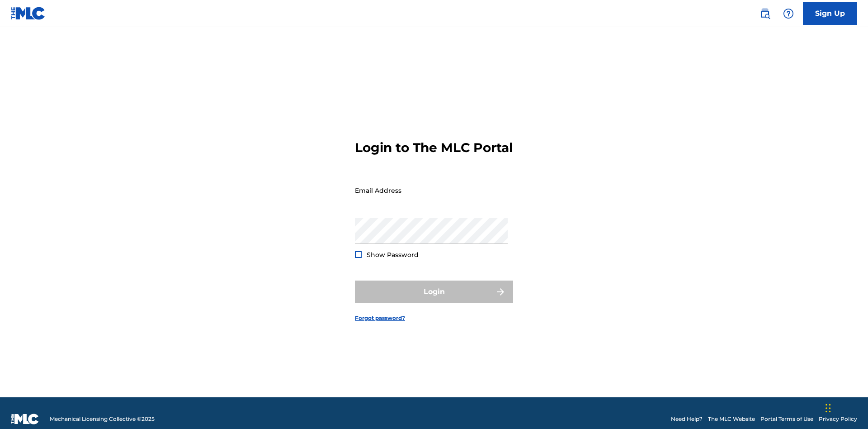  Describe the element at coordinates (787, 419) in the screenshot. I see `a: Portal Terms of Use` at that location.